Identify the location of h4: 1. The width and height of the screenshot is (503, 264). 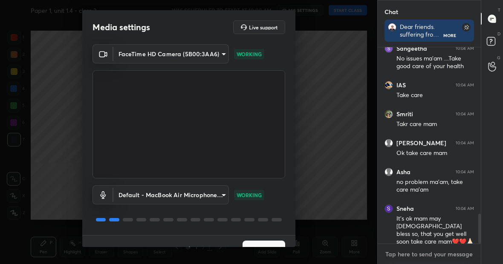
(185, 249).